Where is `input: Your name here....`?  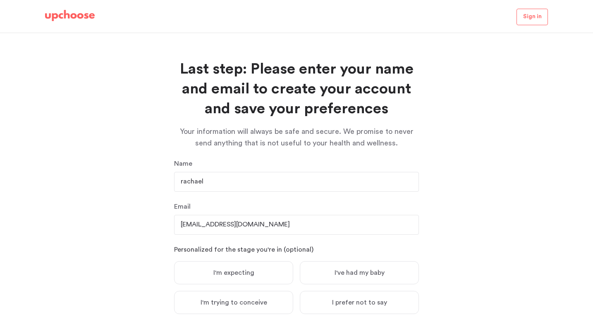 input: Your name here.... is located at coordinates (296, 182).